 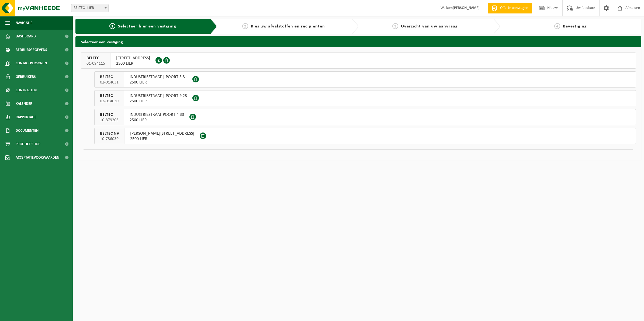 I want to click on span: Overzicht van uw aanvraag, so click(x=429, y=27).